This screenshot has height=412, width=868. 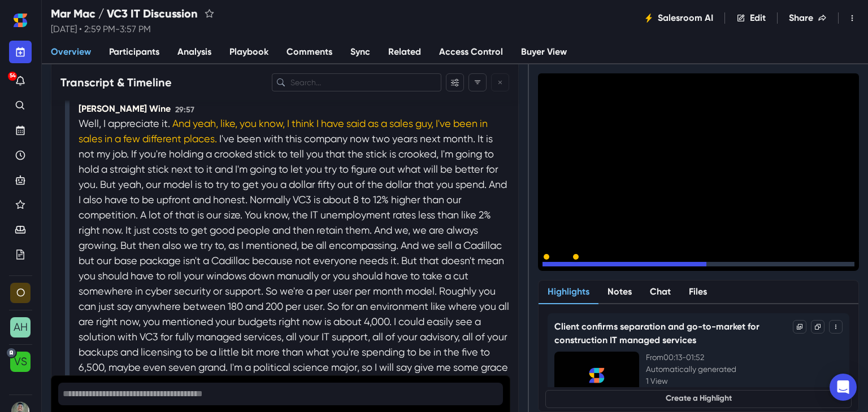 I want to click on button: Salesroom AI, so click(x=679, y=18).